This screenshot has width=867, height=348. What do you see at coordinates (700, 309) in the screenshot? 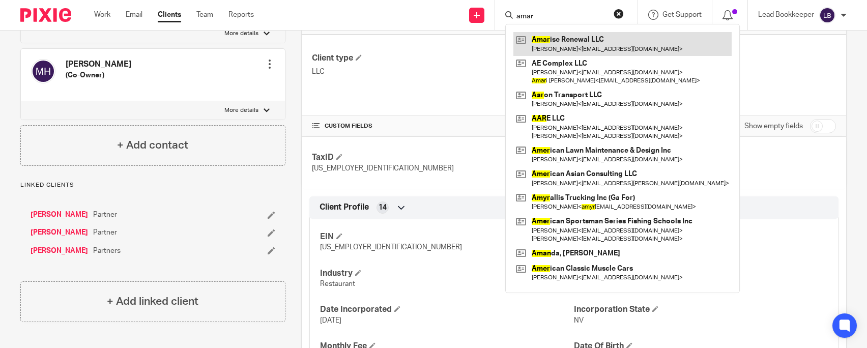
I see `h4: Incorporation State` at bounding box center [700, 309].